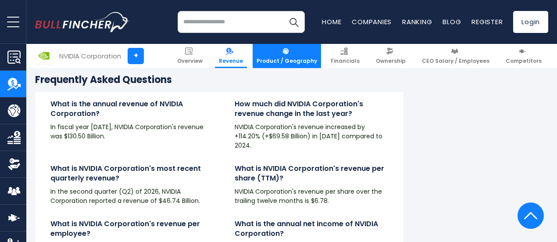 The image size is (557, 242). I want to click on h4: What is NVIDIA Corporation's revenue per share (TTM)?, so click(311, 173).